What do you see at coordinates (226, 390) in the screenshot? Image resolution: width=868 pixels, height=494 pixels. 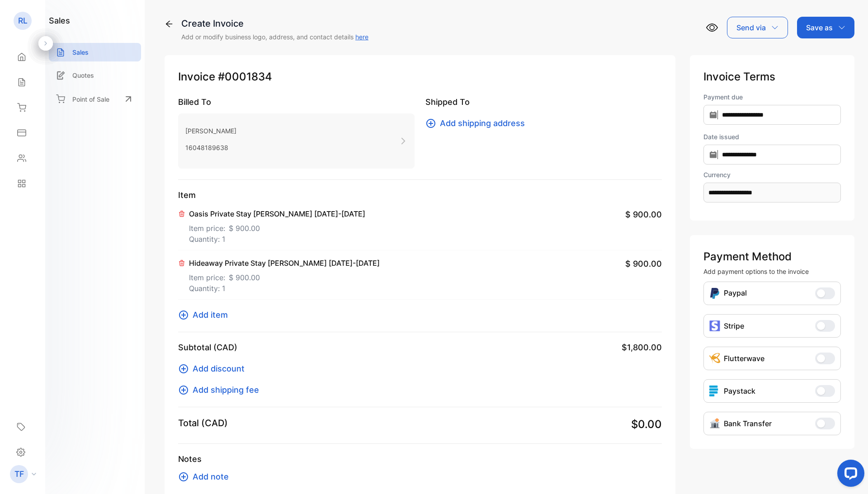 I see `span: Add shipping fee` at bounding box center [226, 390].